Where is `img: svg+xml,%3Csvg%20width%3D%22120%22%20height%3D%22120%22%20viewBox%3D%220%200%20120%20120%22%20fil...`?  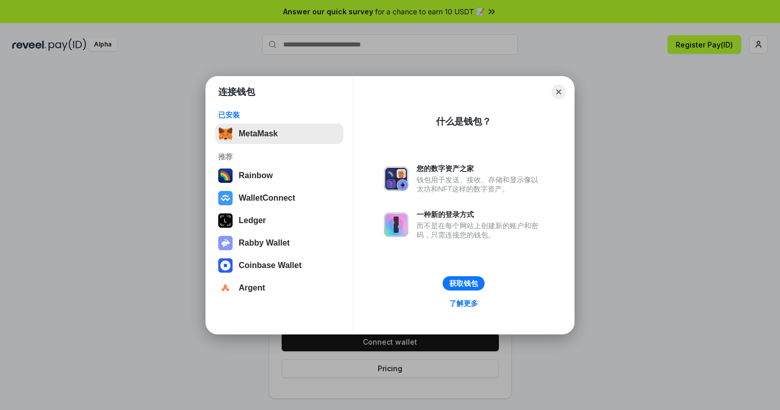
img: svg+xml,%3Csvg%20width%3D%22120%22%20height%3D%22120%22%20viewBox%3D%220%200%20120%20120%22%20fil... is located at coordinates (225, 176).